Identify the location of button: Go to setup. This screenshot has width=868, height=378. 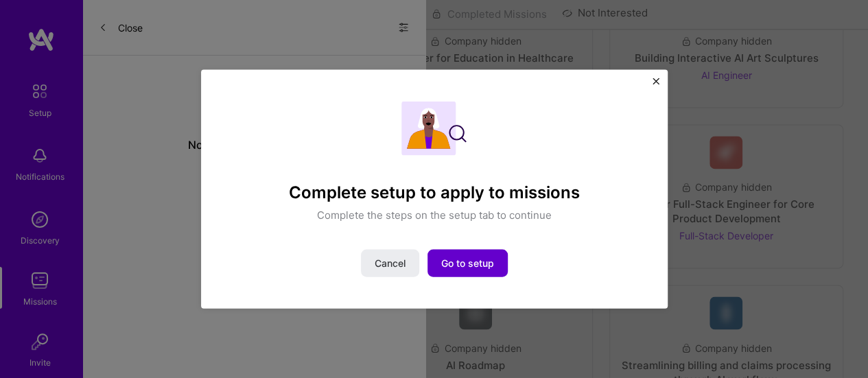
(468, 263).